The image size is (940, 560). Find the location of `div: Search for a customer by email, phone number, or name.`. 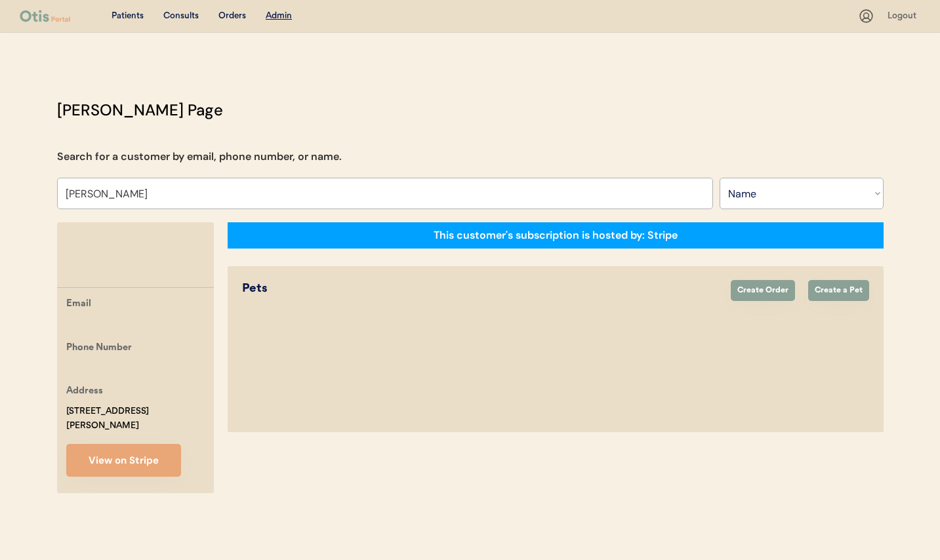

div: Search for a customer by email, phone number, or name. is located at coordinates (200, 157).